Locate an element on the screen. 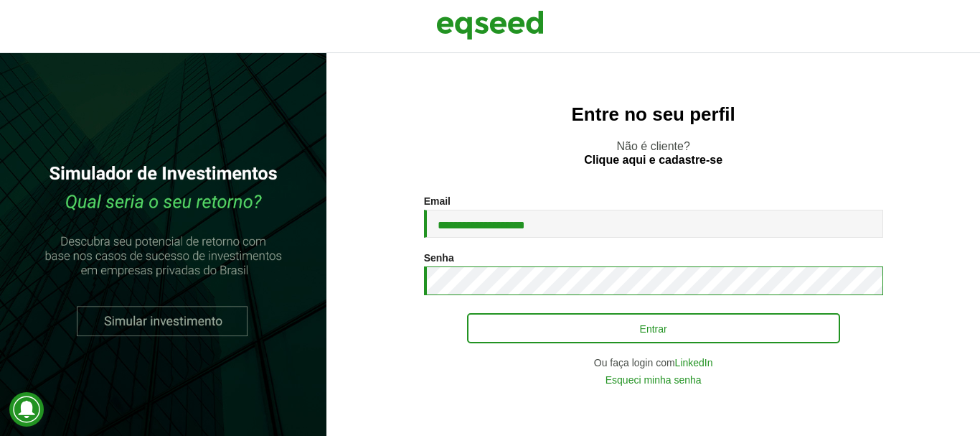 The height and width of the screenshot is (436, 980). h2: Entre no seu perfil is located at coordinates (653, 114).